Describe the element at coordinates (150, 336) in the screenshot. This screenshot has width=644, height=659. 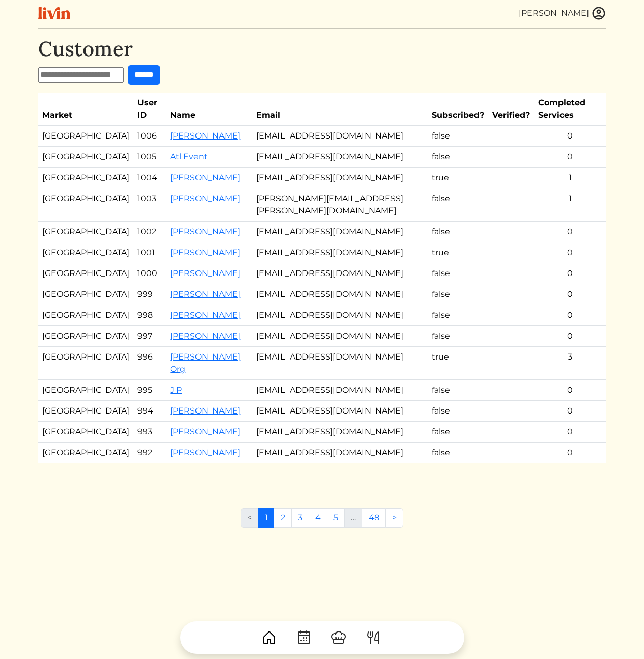
I see `td: 997` at that location.